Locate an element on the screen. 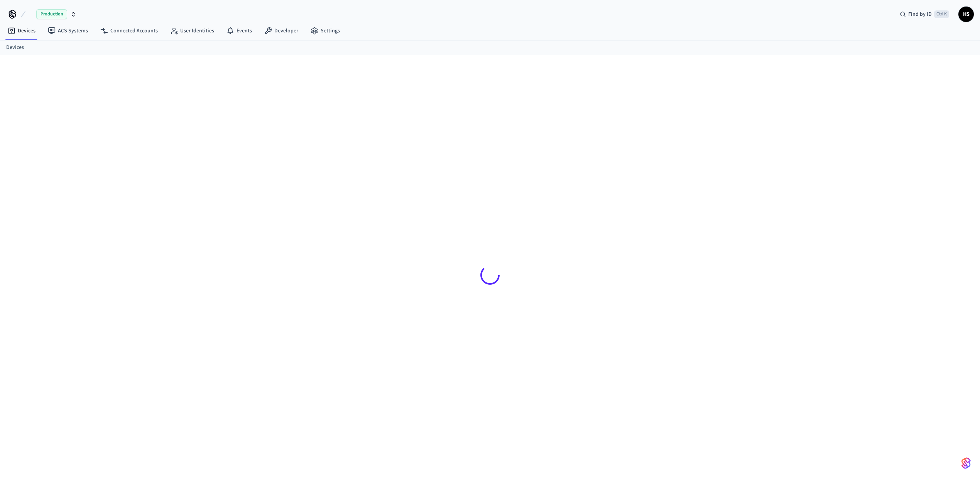  a: Events is located at coordinates (239, 31).